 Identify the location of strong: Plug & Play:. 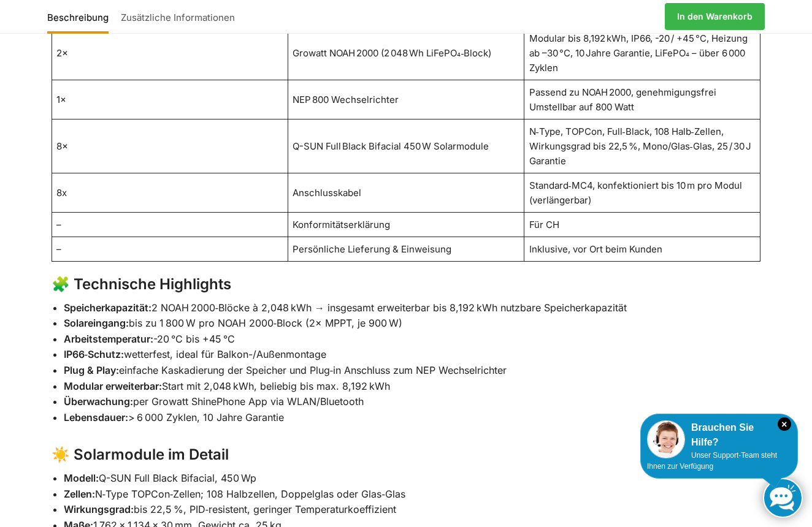
(91, 370).